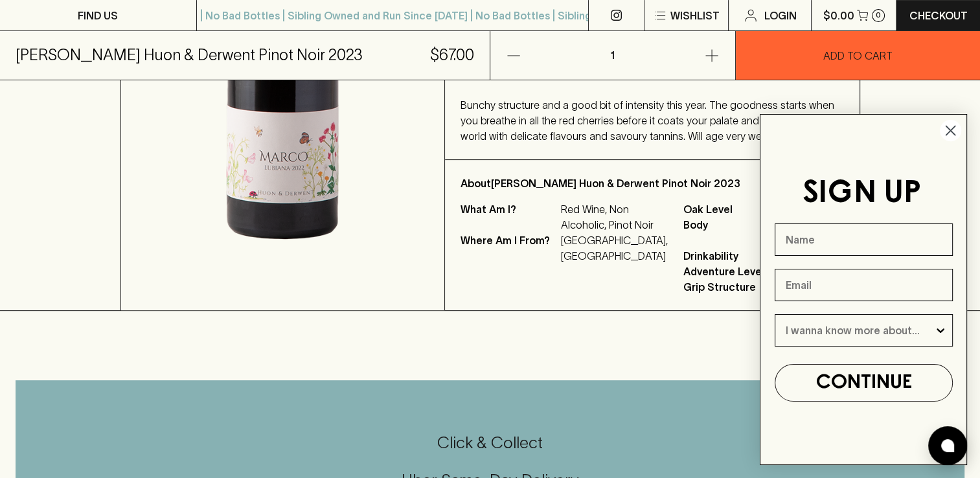 The height and width of the screenshot is (478, 980). Describe the element at coordinates (863, 290) in the screenshot. I see `div: FLYOUT Form` at that location.